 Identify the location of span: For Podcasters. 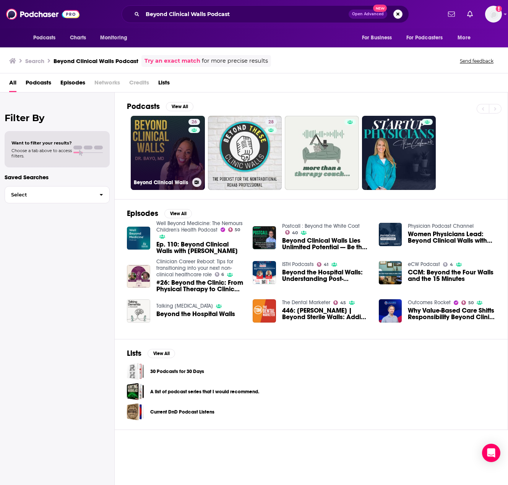
(425, 38).